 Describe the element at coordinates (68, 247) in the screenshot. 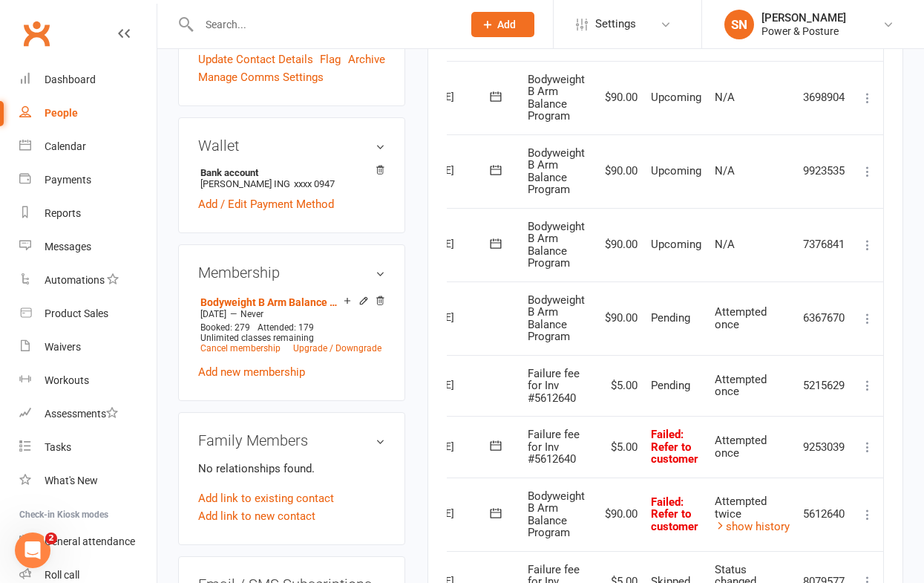

I see `div: Messages` at that location.